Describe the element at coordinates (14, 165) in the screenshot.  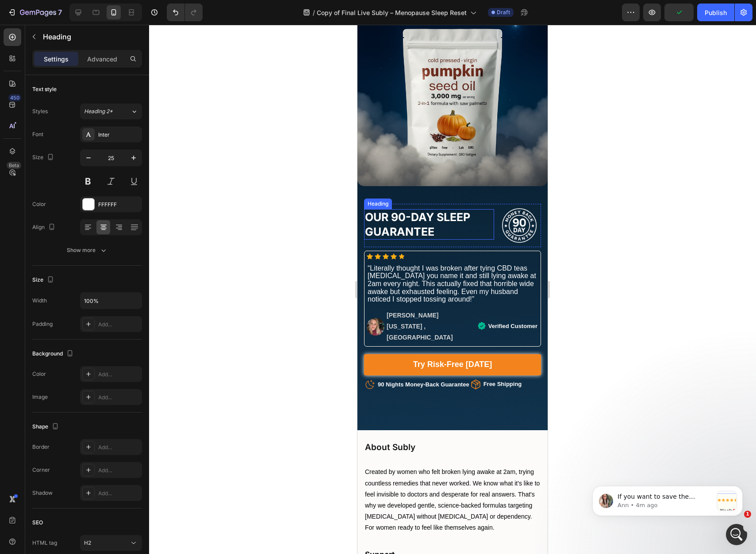
I see `div: Beta` at that location.